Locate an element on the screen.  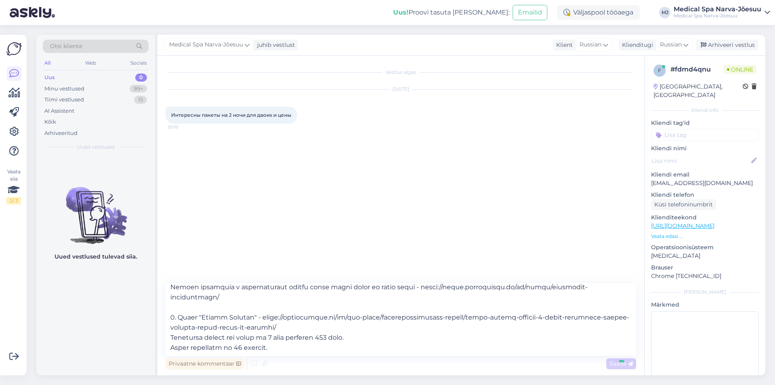
div: Küsi telefoninumbrit is located at coordinates (683, 204).